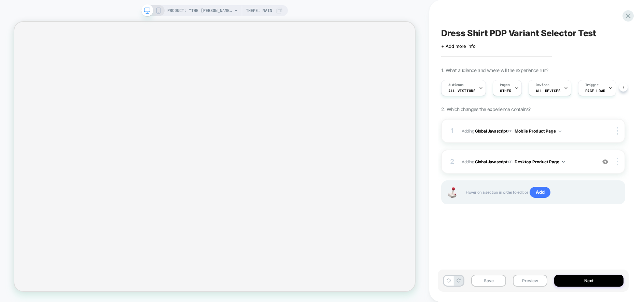 This screenshot has height=302, width=644. Describe the element at coordinates (595, 91) in the screenshot. I see `span: Page Load` at that location.